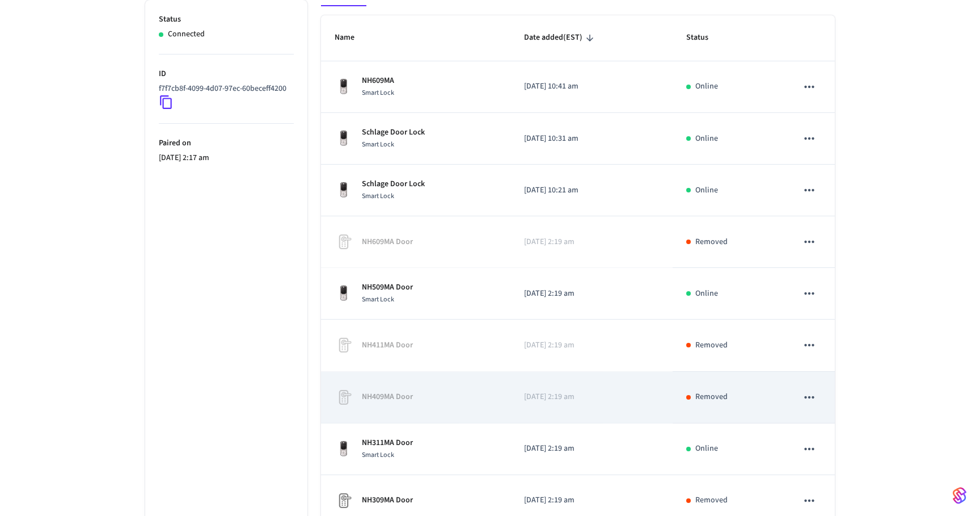 This screenshot has height=516, width=980. Describe the element at coordinates (226, 143) in the screenshot. I see `p: Paired on` at that location.